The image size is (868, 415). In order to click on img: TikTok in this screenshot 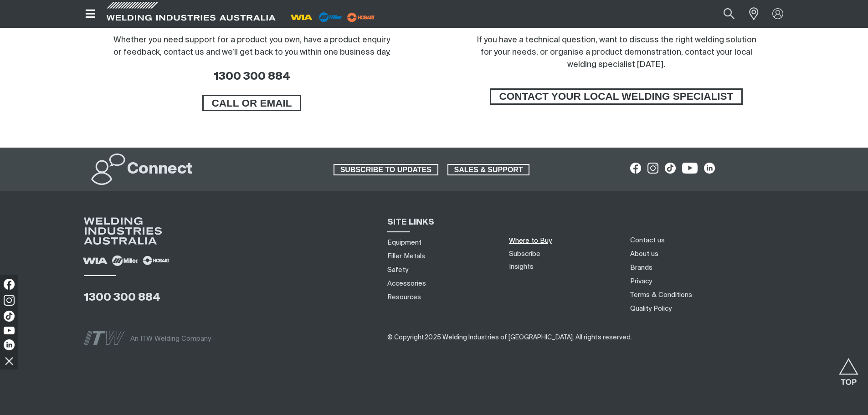, I will do `click(9, 316)`.